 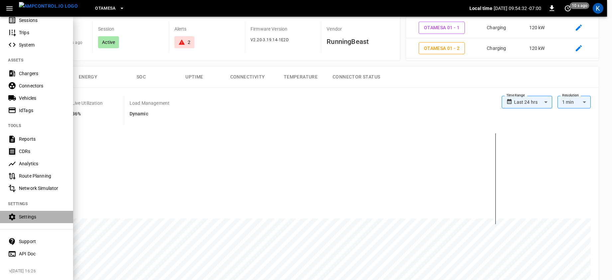 I want to click on div: Reports, so click(x=42, y=139).